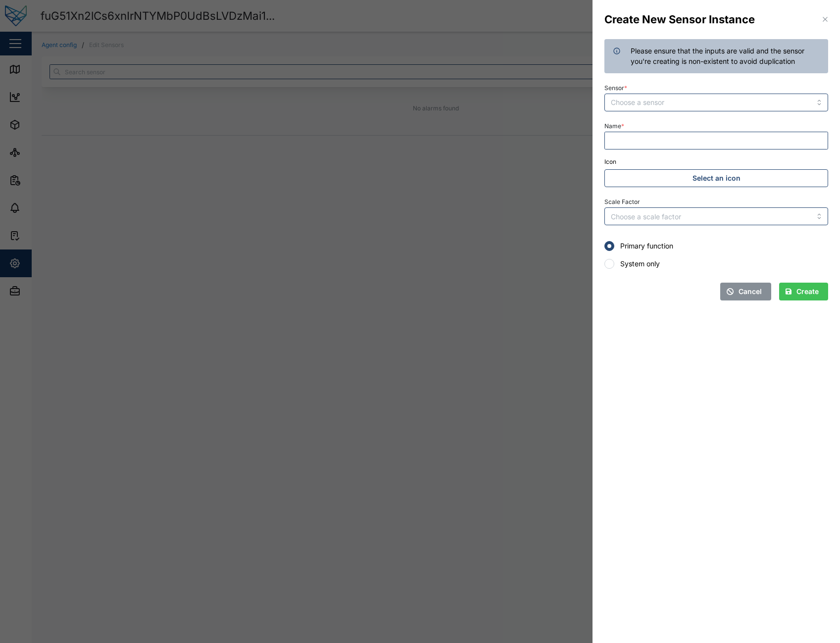 The image size is (840, 643). I want to click on label: Primary function, so click(644, 246).